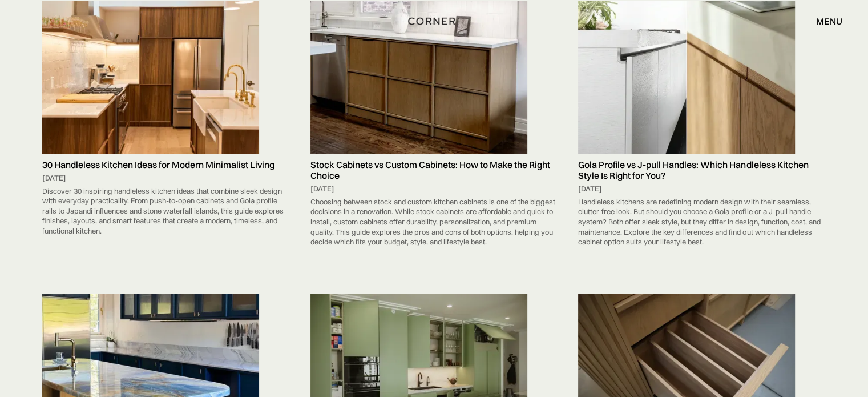 The width and height of the screenshot is (868, 397). What do you see at coordinates (166, 165) in the screenshot?
I see `h5: 30 Handleless Kitchen Ideas for Modern Minimalist Living` at bounding box center [166, 165].